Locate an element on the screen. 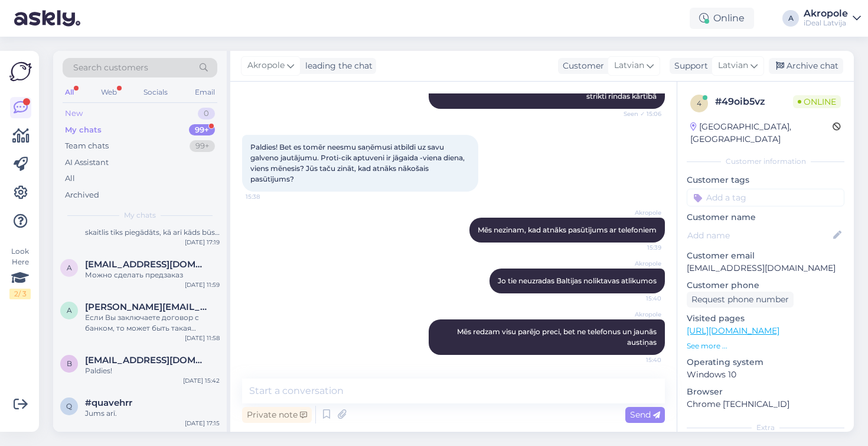 Image resolution: width=868 pixels, height=446 pixels. div: Look Here is located at coordinates (20, 272).